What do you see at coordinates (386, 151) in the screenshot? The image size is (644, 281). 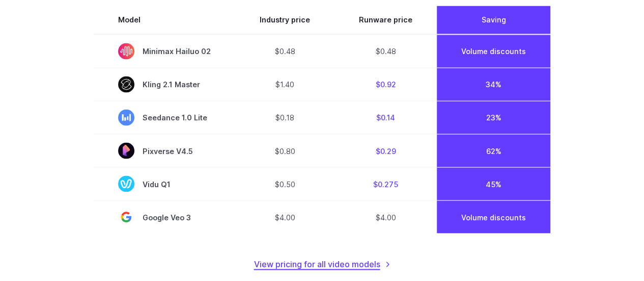 I see `td: $0.29` at bounding box center [386, 151].